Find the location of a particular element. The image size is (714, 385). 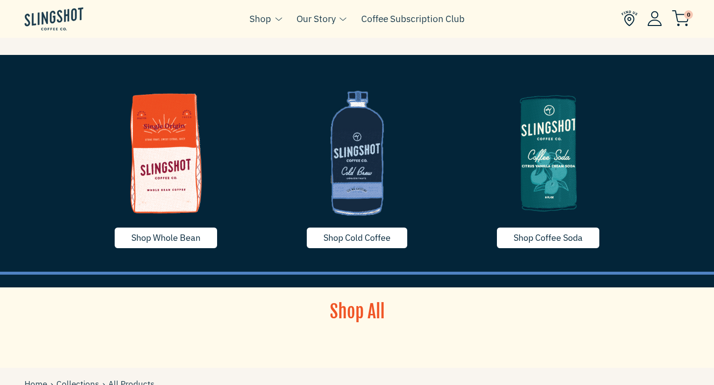

span: Shop Whole Bean is located at coordinates (166, 237).